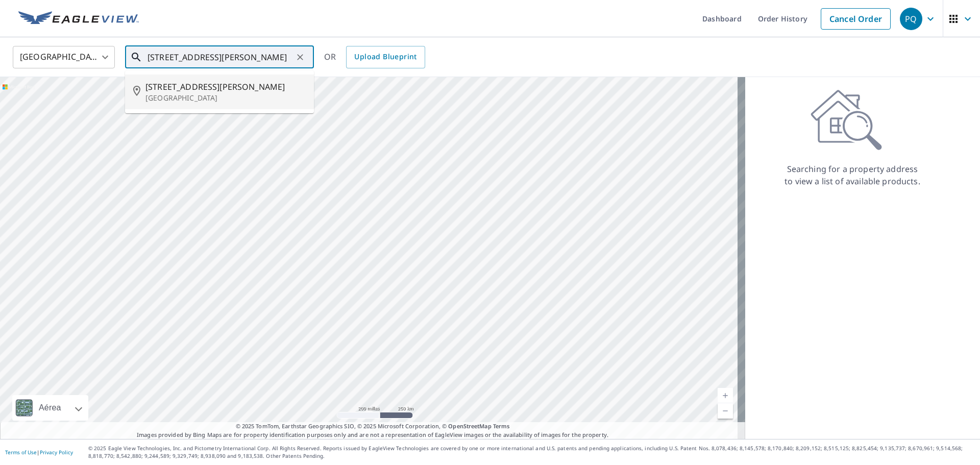 The image size is (980, 465). What do you see at coordinates (50, 408) in the screenshot?
I see `div: Aérea` at bounding box center [50, 408].